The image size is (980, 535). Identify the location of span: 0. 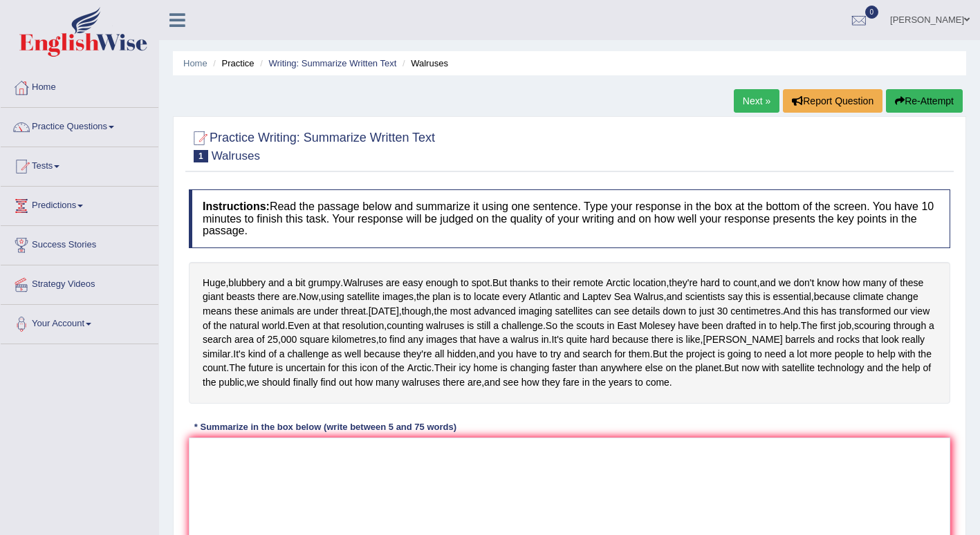
(872, 12).